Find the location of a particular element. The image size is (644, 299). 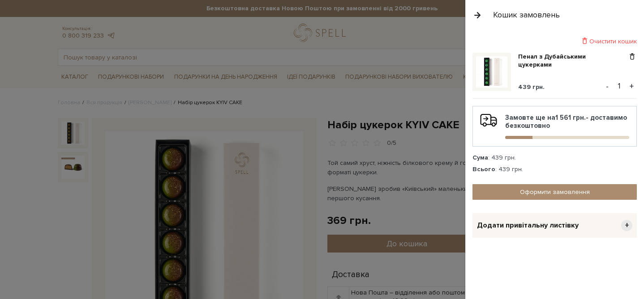

div: Кошик замовлень is located at coordinates (527, 15).